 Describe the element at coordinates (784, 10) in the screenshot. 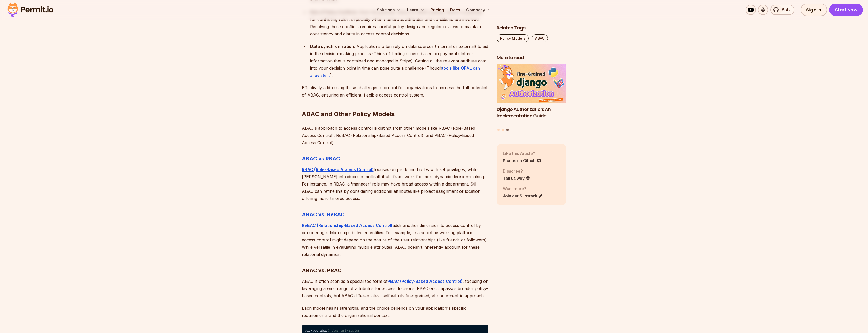

I see `span: 5.4k` at that location.